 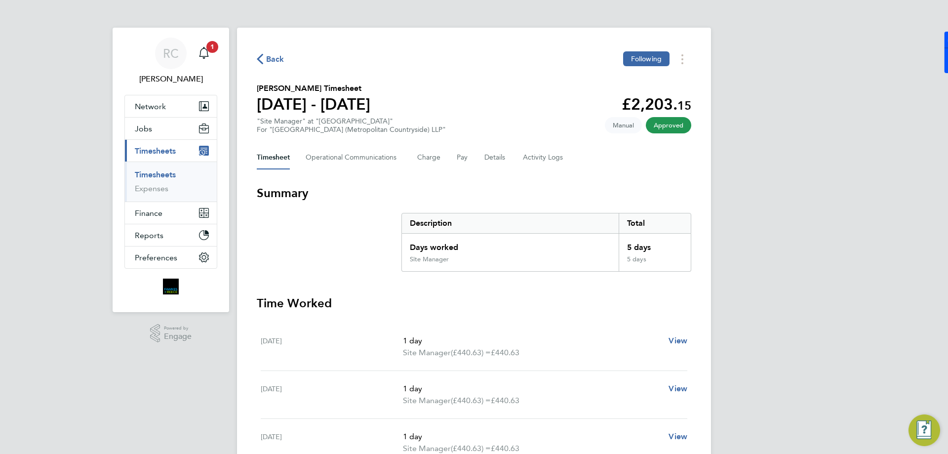 What do you see at coordinates (150, 106) in the screenshot?
I see `span: Network` at bounding box center [150, 106].